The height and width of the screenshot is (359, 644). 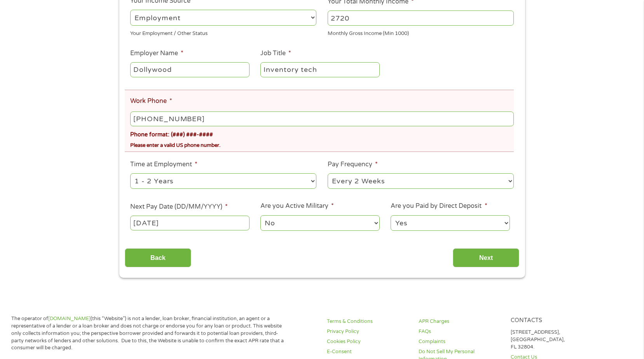 What do you see at coordinates (322, 144) in the screenshot?
I see `div: Please enter a valid US phone number.` at bounding box center [322, 144].